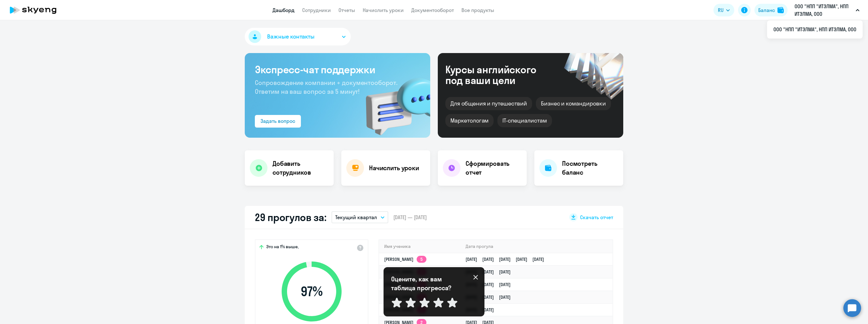 Image resolution: width=868 pixels, height=324 pixels. Describe the element at coordinates (488, 103) in the screenshot. I see `div: Для общения и путешествий` at that location.